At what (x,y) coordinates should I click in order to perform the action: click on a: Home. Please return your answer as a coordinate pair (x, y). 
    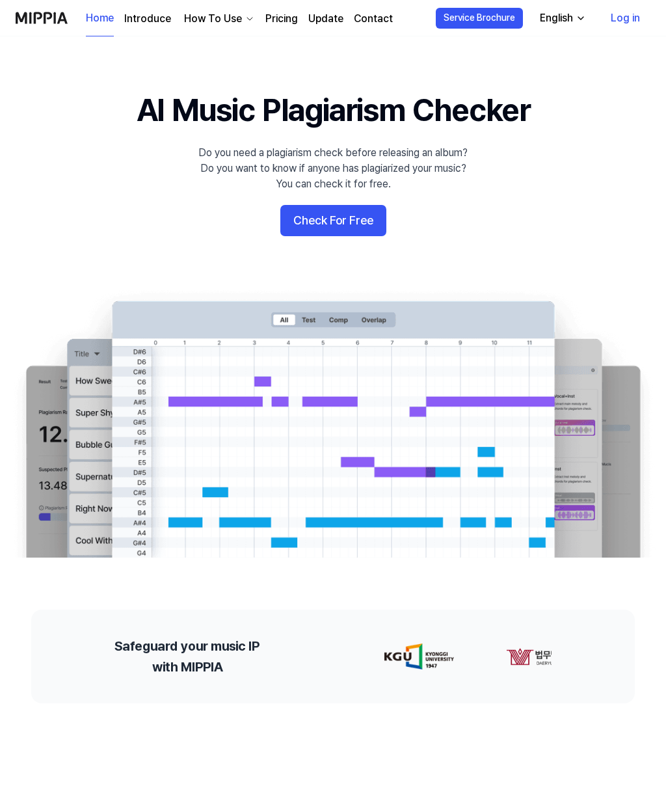
    Looking at the image, I should click on (99, 18).